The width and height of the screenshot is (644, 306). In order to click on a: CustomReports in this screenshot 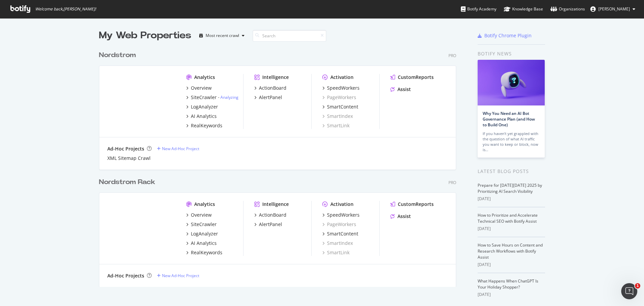, I will do `click(412, 204)`.